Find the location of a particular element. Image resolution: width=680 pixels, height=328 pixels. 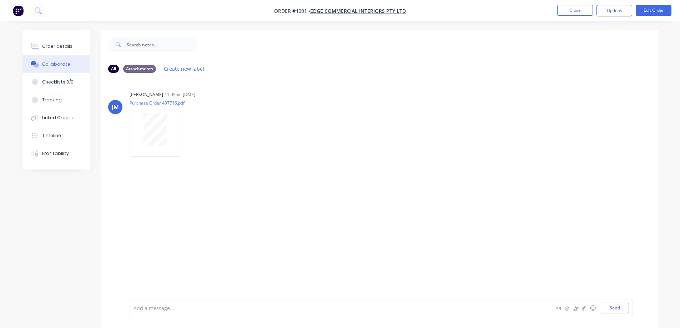

button: Options is located at coordinates (615, 11).